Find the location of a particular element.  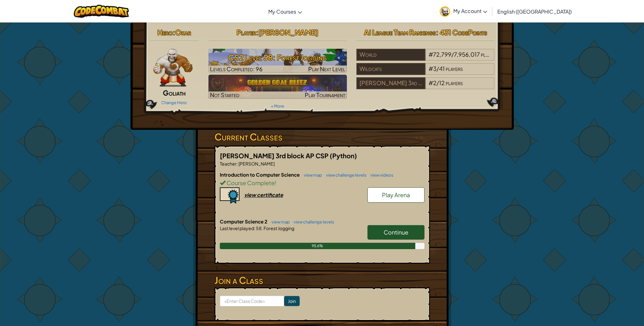

a: Change Hero is located at coordinates (174, 102).